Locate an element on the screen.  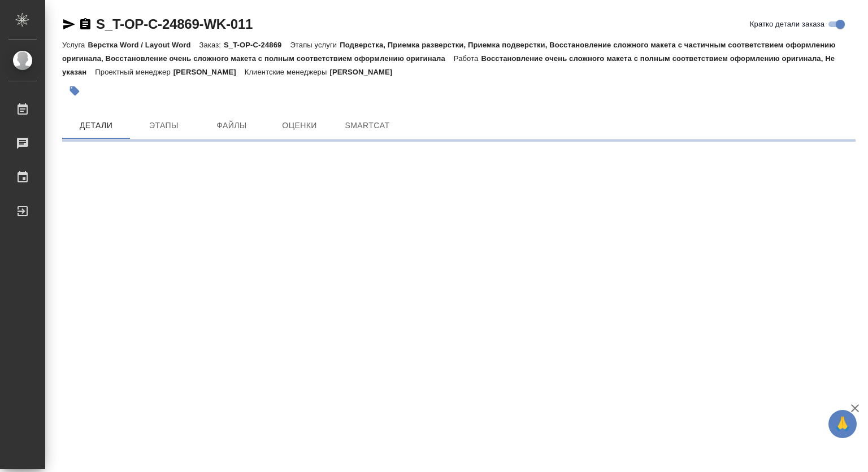
p: Верстка Word / Layout Word is located at coordinates (143, 44).